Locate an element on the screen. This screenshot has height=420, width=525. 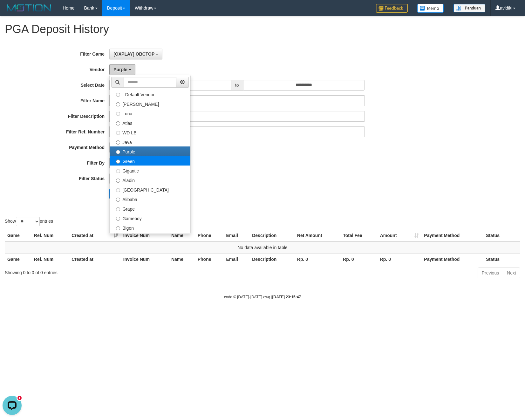
label: Gigantic is located at coordinates (150, 170).